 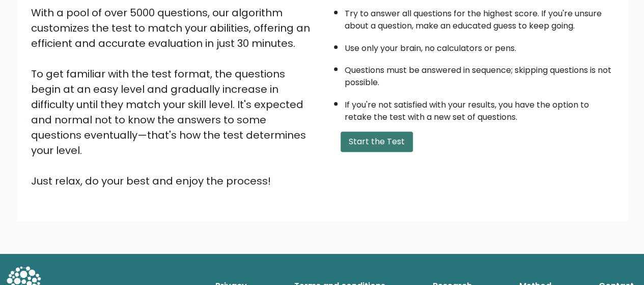 I want to click on li: Use only your brain, no calculators or pens., so click(x=480, y=46).